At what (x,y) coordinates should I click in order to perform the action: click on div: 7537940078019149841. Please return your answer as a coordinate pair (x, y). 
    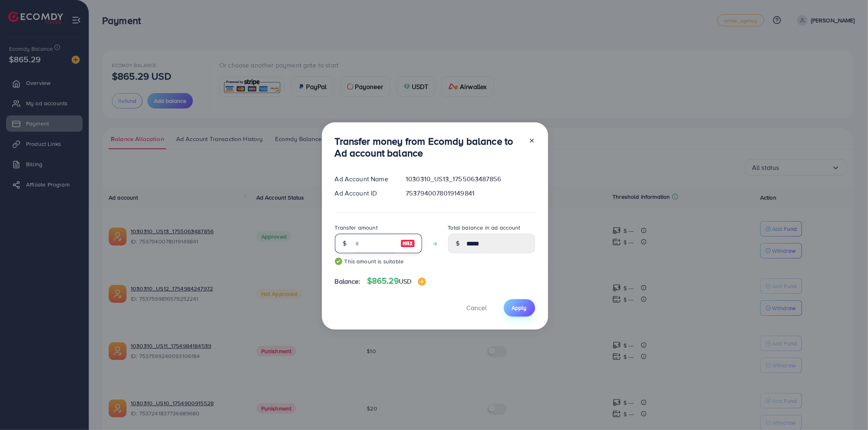
    Looking at the image, I should click on (470, 193).